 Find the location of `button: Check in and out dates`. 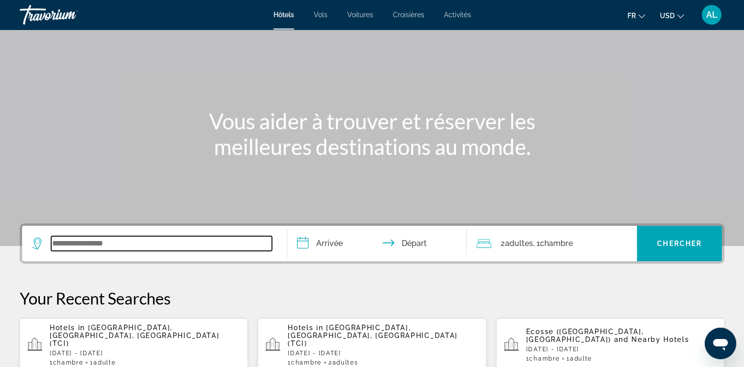

button: Check in and out dates is located at coordinates (377, 244).